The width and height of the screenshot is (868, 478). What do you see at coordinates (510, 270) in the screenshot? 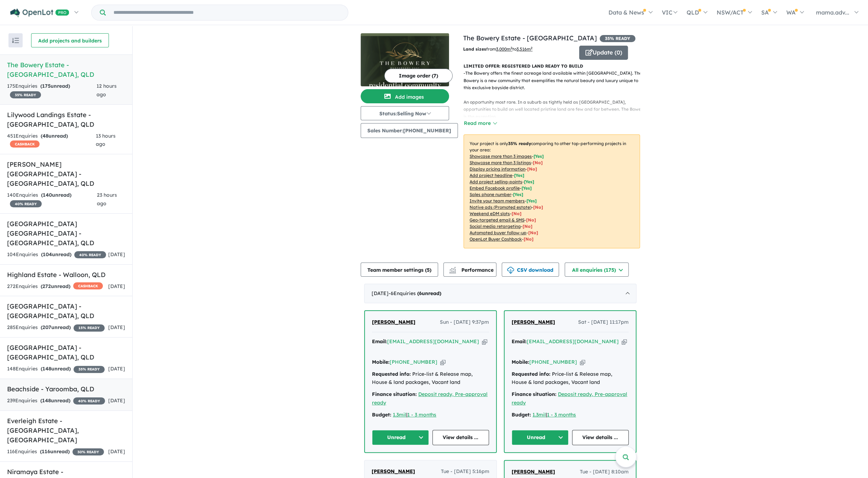
I see `img: download icon` at bounding box center [510, 270].